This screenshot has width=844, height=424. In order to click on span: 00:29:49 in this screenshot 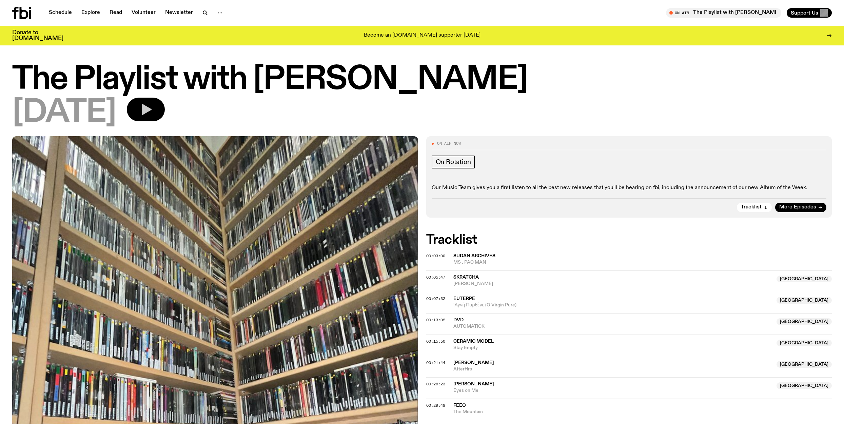, I will do `click(436, 406)`.